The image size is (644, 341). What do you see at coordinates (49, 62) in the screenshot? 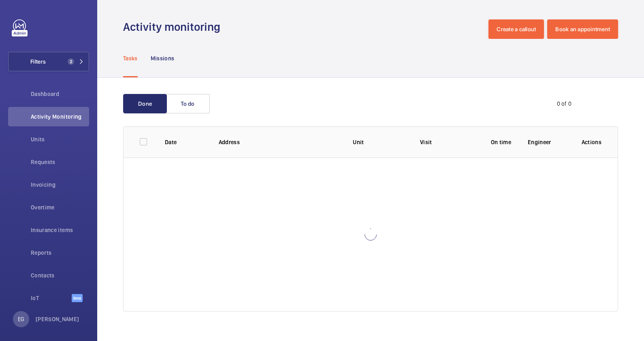
I see `button: Filters2` at bounding box center [49, 62].